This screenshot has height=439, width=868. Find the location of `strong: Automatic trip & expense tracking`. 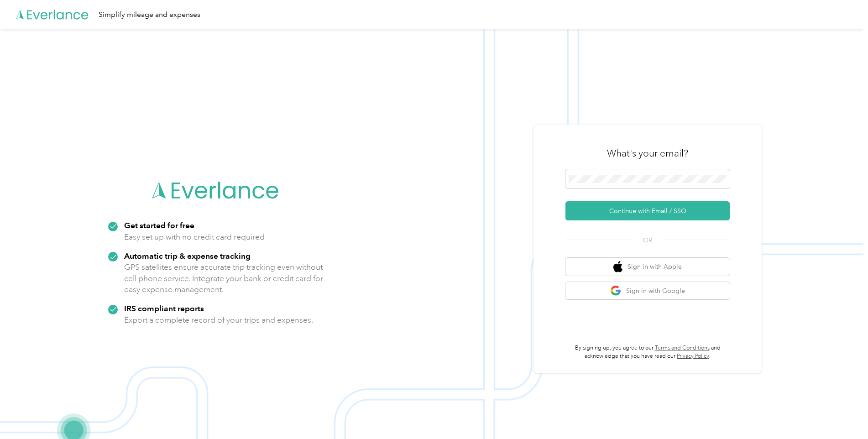

strong: Automatic trip & expense tracking is located at coordinates (187, 255).